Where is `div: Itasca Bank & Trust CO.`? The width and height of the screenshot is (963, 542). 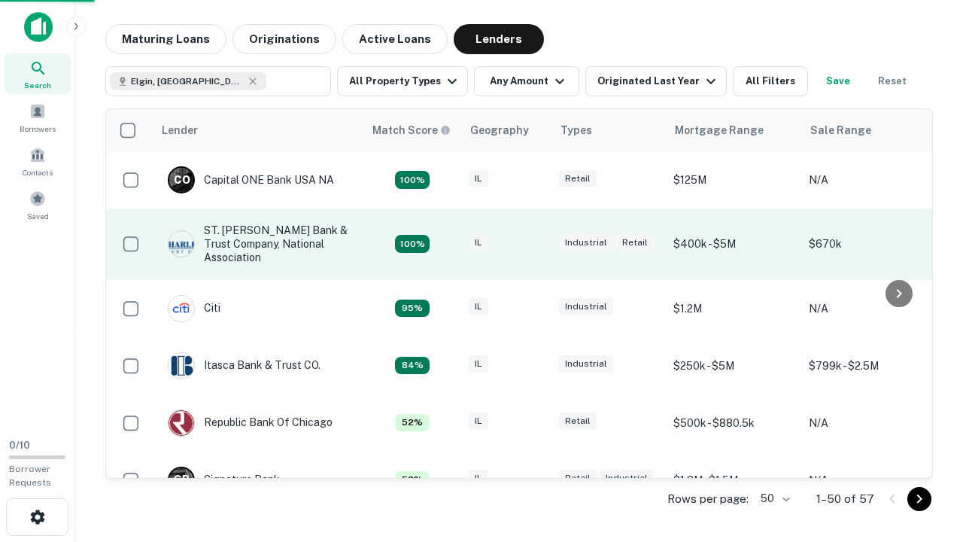
div: Itasca Bank & Trust CO. is located at coordinates (244, 366).